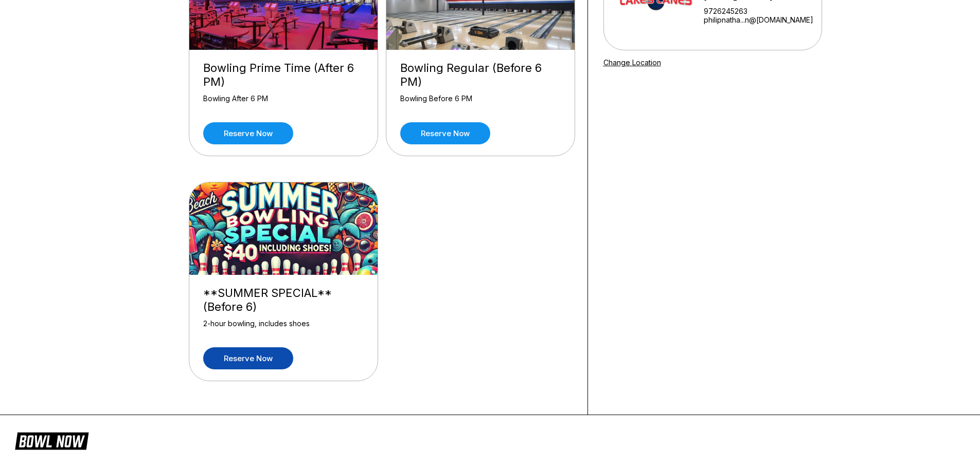 This screenshot has width=980, height=468. What do you see at coordinates (284, 300) in the screenshot?
I see `div: **SUMMER SPECIAL** (Before 6)` at bounding box center [284, 300].